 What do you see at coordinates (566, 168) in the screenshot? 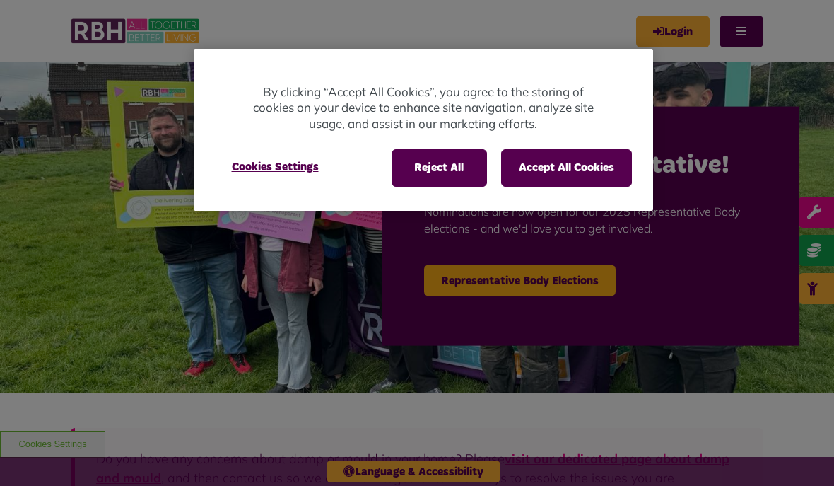
I see `button: Accept All Cookies` at bounding box center [566, 168].